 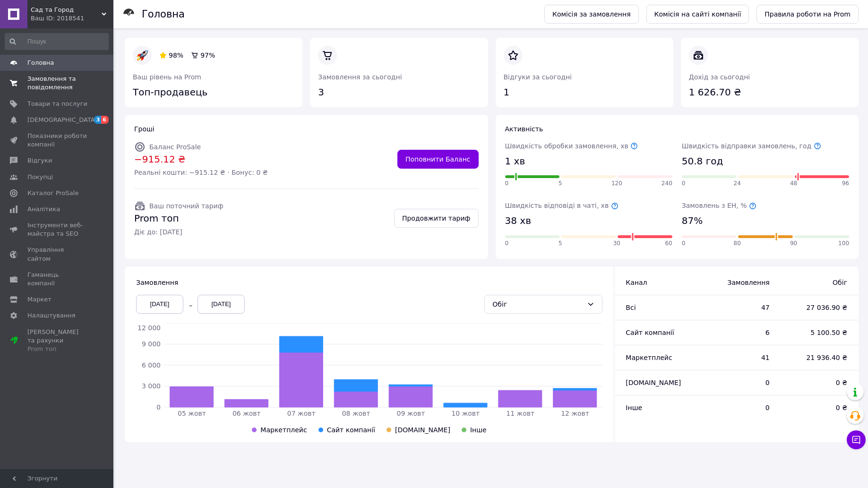 What do you see at coordinates (57, 279) in the screenshot?
I see `span: Гаманець компанії` at bounding box center [57, 279].